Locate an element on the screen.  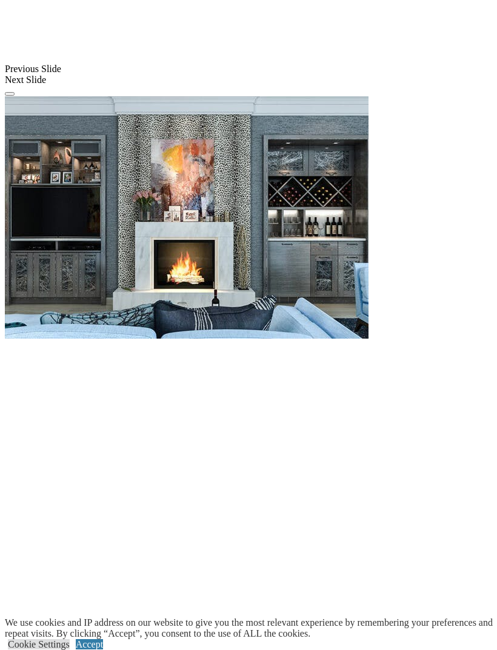
div: Next Slide is located at coordinates (248, 80).